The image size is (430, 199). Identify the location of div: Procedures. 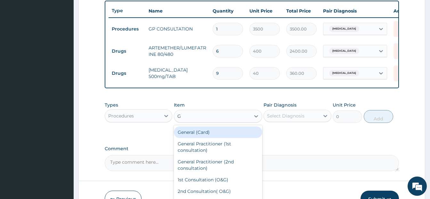
(121, 116).